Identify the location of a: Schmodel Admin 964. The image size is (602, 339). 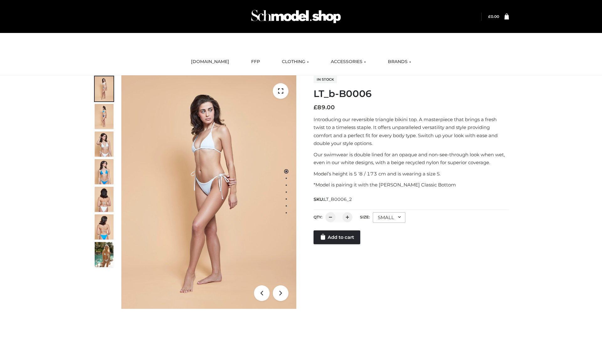
(296, 16).